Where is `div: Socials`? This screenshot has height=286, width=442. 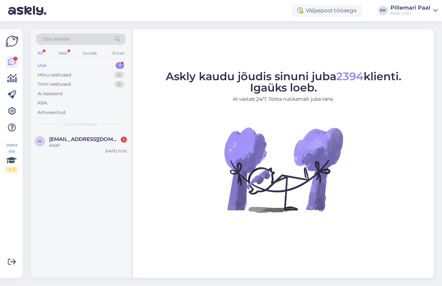 div: Socials is located at coordinates (90, 53).